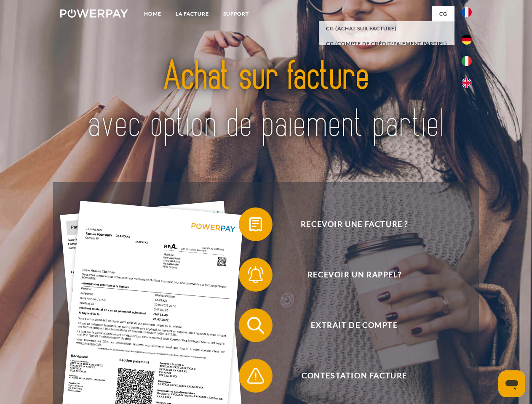 The height and width of the screenshot is (404, 532). What do you see at coordinates (348, 224) in the screenshot?
I see `a: Recevoir une facture ?` at bounding box center [348, 224].